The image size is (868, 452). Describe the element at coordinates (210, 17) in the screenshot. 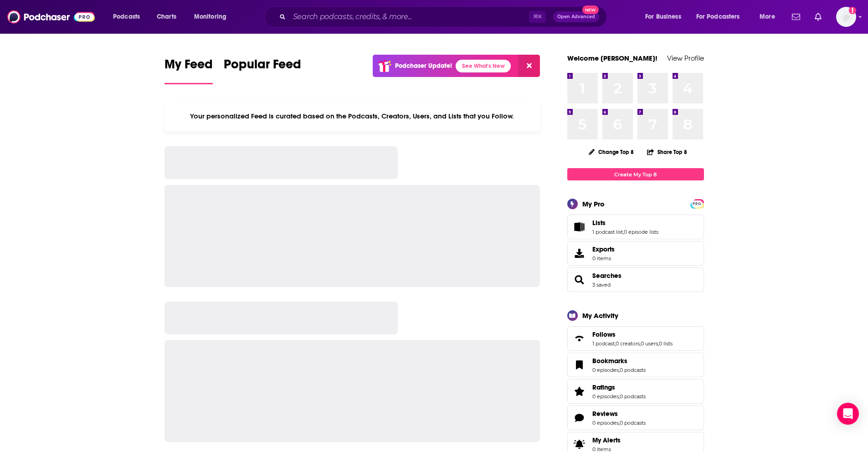

I see `span: Monitoring` at that location.